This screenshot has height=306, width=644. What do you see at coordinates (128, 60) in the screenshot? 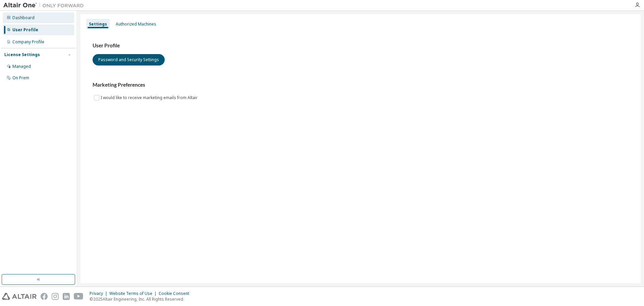
I see `button: Password and Security Settings` at bounding box center [128, 60].